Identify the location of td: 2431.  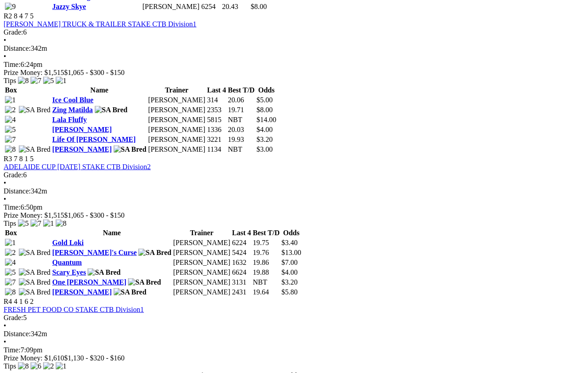
(242, 292).